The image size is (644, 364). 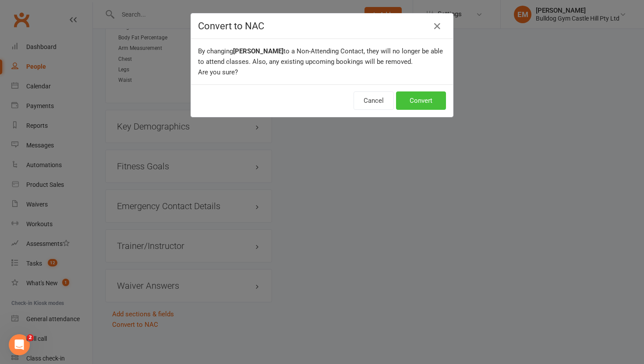 What do you see at coordinates (322, 26) in the screenshot?
I see `h4: Convert to NAC` at bounding box center [322, 26].